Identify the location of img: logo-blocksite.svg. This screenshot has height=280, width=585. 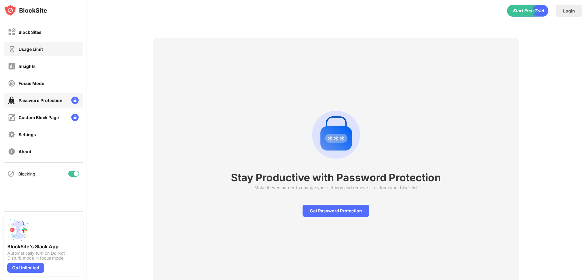
(26, 10).